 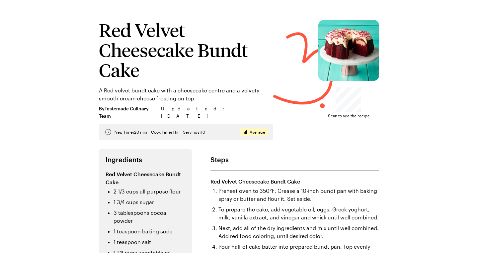 I want to click on span: Servings: 10, so click(x=194, y=132).